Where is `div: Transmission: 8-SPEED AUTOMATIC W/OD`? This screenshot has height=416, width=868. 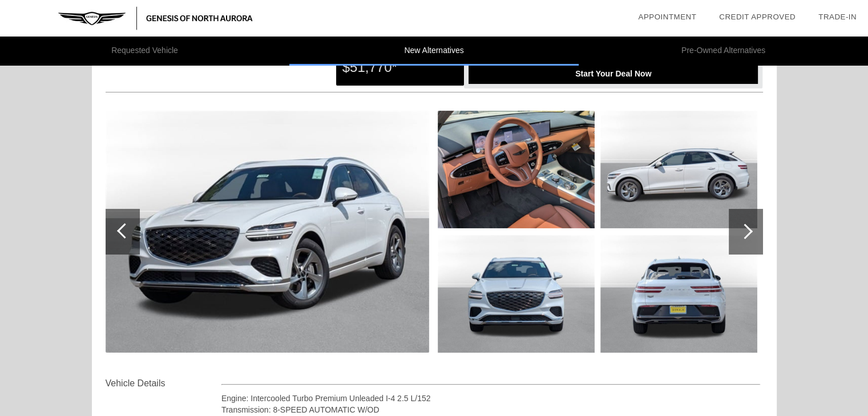 div: Transmission: 8-SPEED AUTOMATIC W/OD is located at coordinates (491, 410).